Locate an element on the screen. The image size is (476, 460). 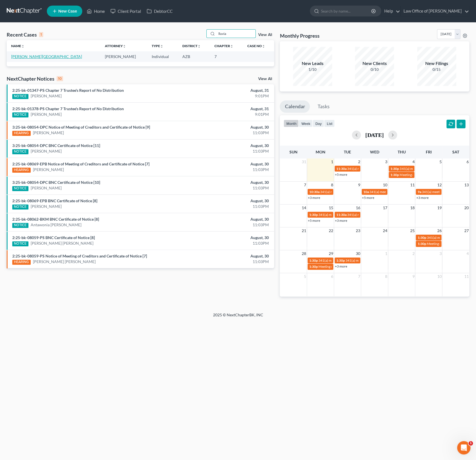
span: 4 is located at coordinates (468, 253).